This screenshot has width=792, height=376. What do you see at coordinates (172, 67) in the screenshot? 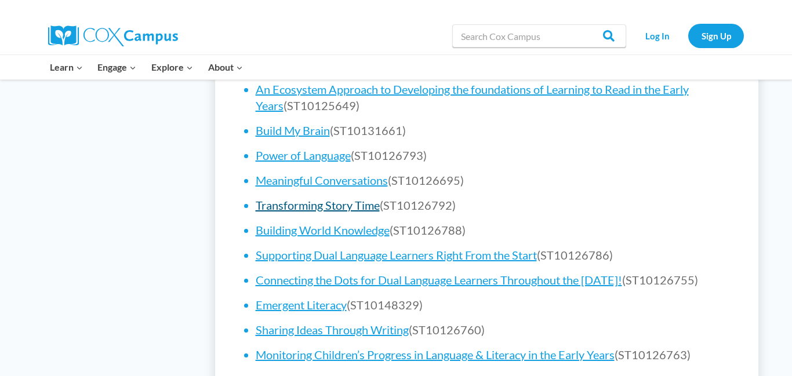
I see `button: Child menu of Explore` at bounding box center [172, 67].